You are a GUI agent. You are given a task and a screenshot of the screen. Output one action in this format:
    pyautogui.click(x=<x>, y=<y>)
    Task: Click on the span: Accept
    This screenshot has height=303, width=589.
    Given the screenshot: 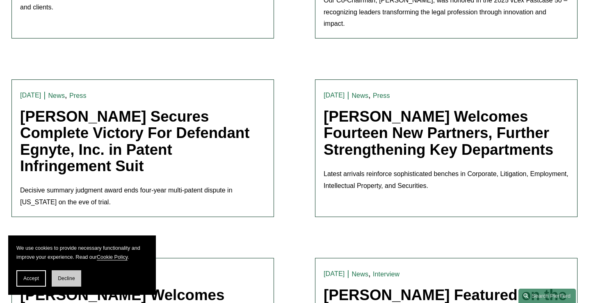 What is the action you would take?
    pyautogui.click(x=31, y=279)
    